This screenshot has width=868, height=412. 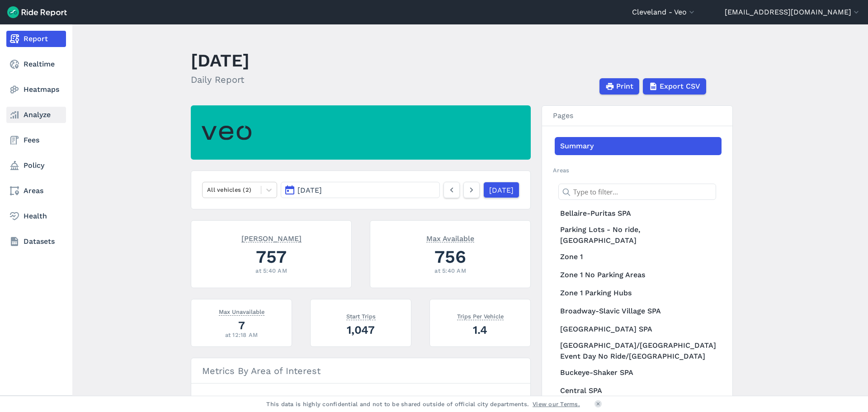 I want to click on a: Analyze, so click(x=36, y=115).